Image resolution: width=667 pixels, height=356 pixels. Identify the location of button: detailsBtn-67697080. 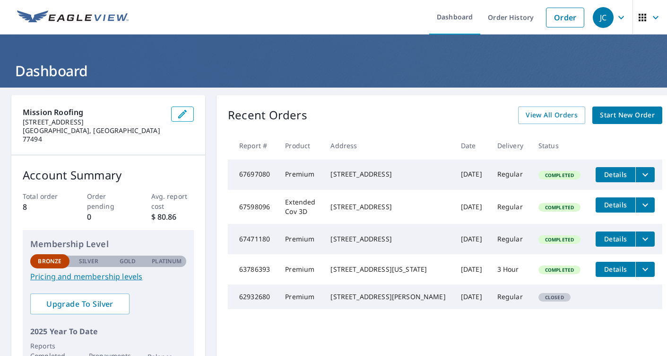
(616, 175).